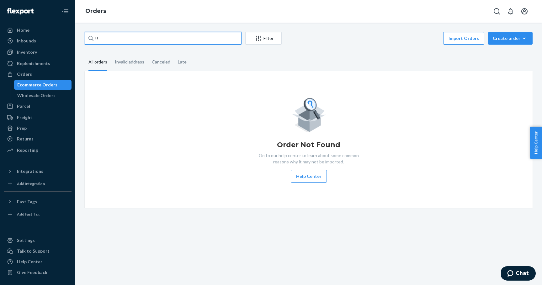  I want to click on button: Import Orders, so click(464, 38).